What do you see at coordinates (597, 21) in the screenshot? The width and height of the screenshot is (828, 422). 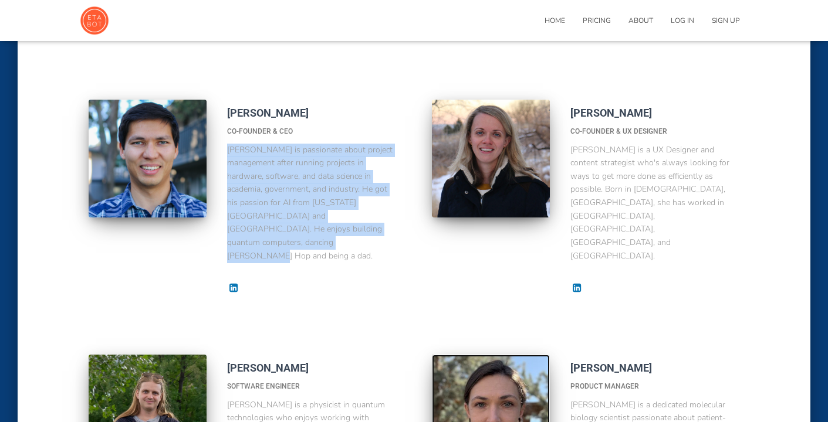 I see `a: Pricing` at bounding box center [597, 21].